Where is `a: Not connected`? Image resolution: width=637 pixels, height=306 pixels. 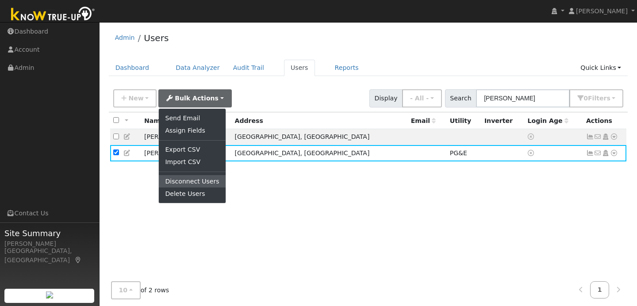 a: Not connected is located at coordinates (590, 137).